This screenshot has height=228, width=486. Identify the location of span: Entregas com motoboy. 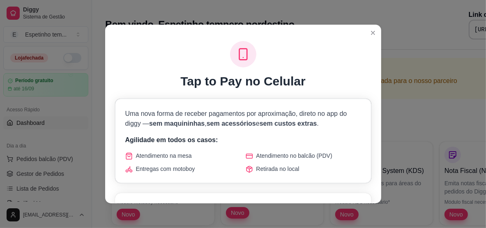
(166, 169).